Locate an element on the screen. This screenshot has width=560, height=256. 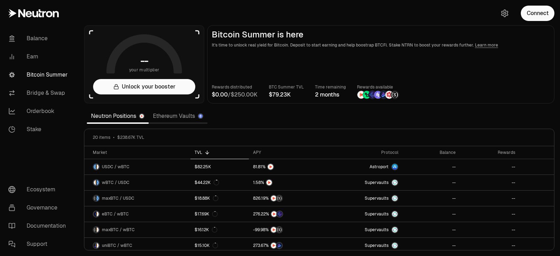
a: $82.25K is located at coordinates (220, 167).